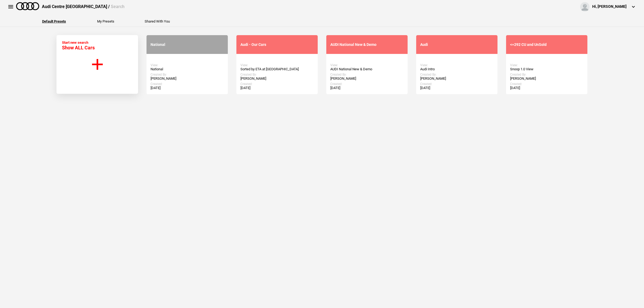 This screenshot has height=308, width=644. Describe the element at coordinates (118, 6) in the screenshot. I see `span: Search` at that location.